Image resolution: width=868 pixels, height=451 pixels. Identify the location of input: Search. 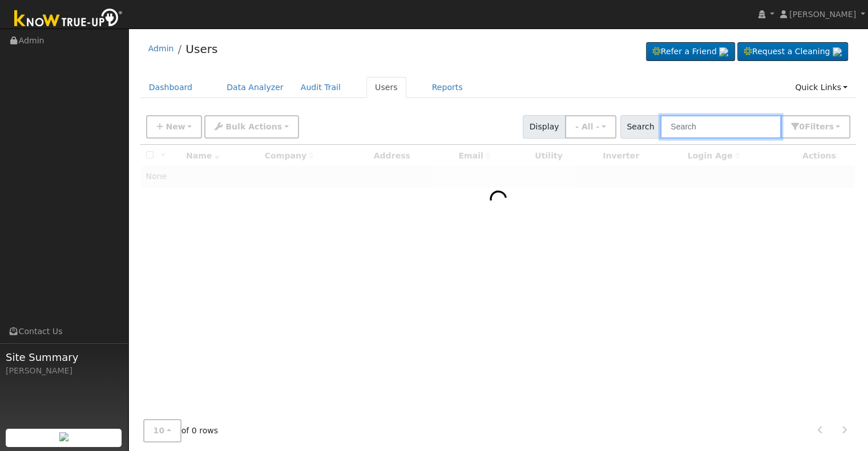
(721, 127).